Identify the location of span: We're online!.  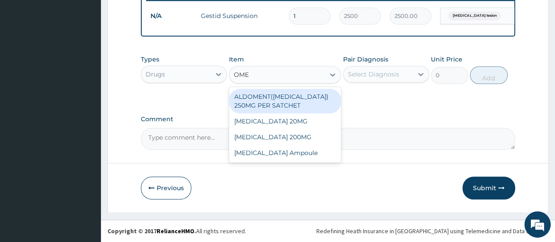
(86, 112).